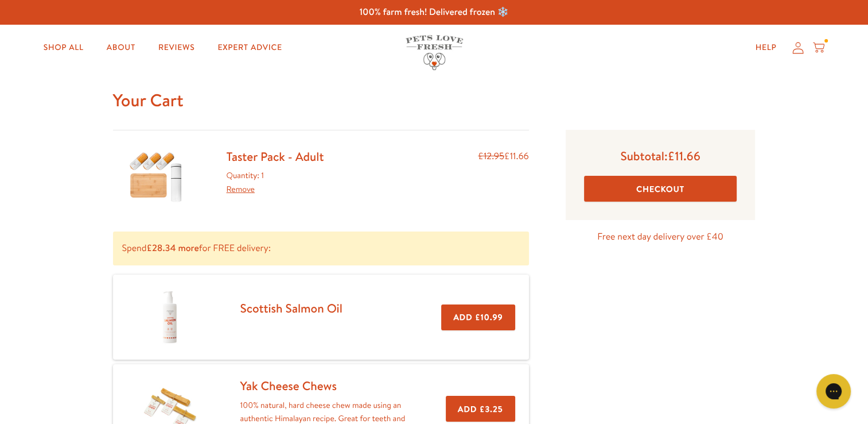  I want to click on button: Checkout, so click(661, 189).